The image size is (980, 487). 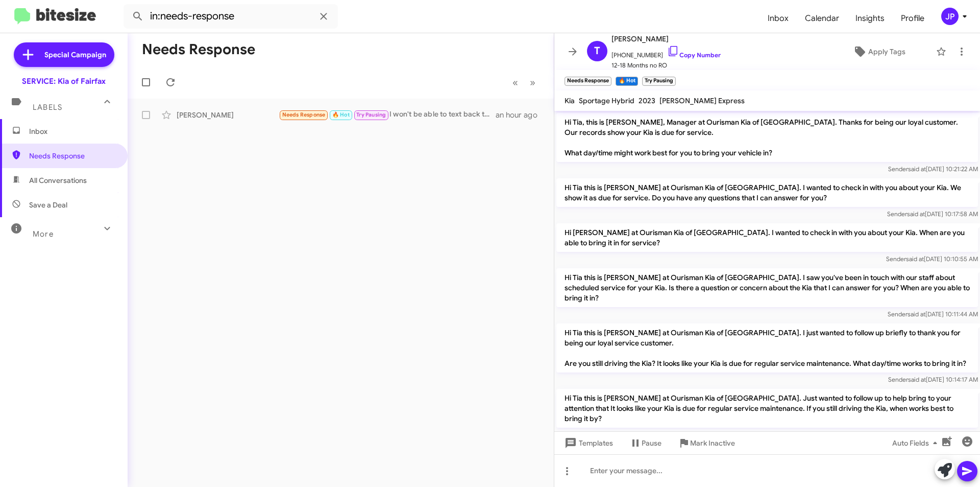 What do you see at coordinates (75, 55) in the screenshot?
I see `span: Special Campaign` at bounding box center [75, 55].